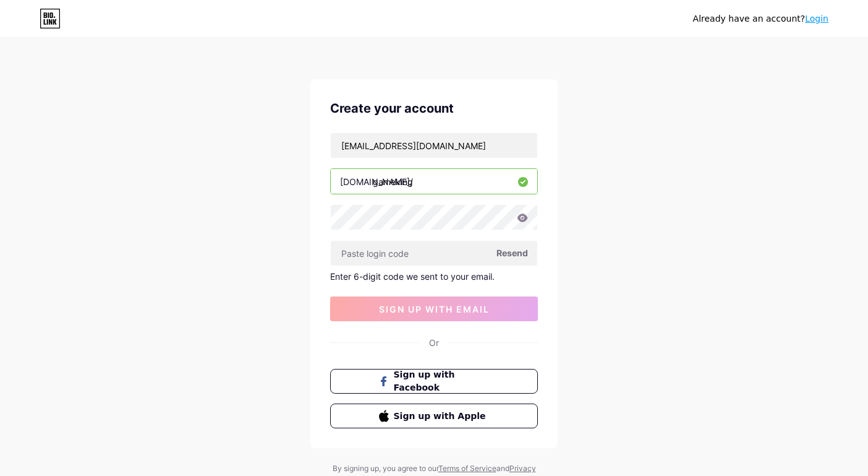 The height and width of the screenshot is (476, 868). Describe the element at coordinates (434, 381) in the screenshot. I see `a: Sign up with Facebook` at that location.